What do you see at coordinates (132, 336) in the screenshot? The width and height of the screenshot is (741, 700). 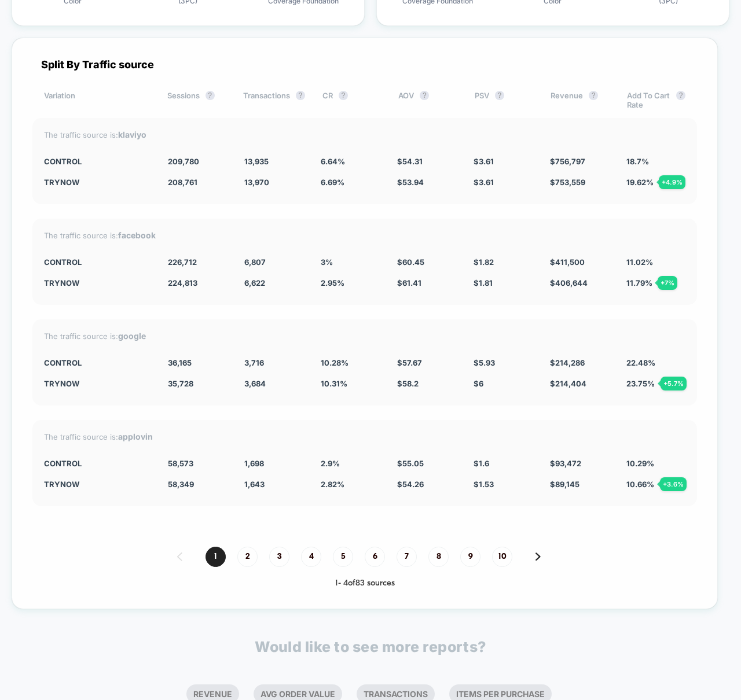 I see `strong: google` at bounding box center [132, 336].